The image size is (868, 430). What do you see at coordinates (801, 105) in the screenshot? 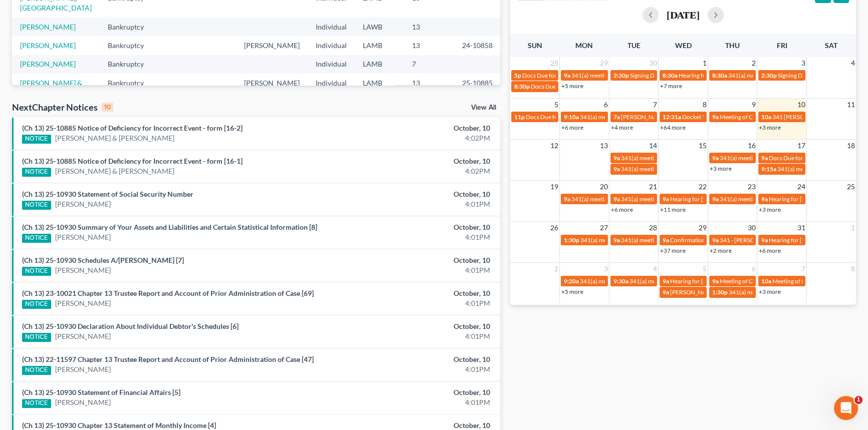
I see `span: 10` at bounding box center [801, 105].